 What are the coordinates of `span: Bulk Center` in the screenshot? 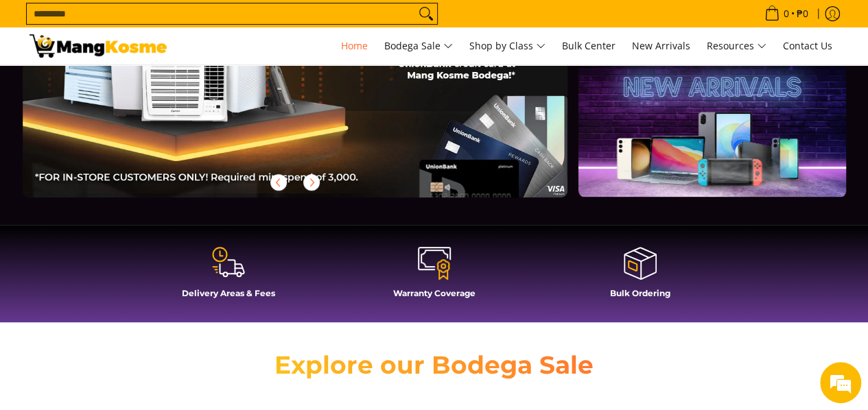 It's located at (588, 46).